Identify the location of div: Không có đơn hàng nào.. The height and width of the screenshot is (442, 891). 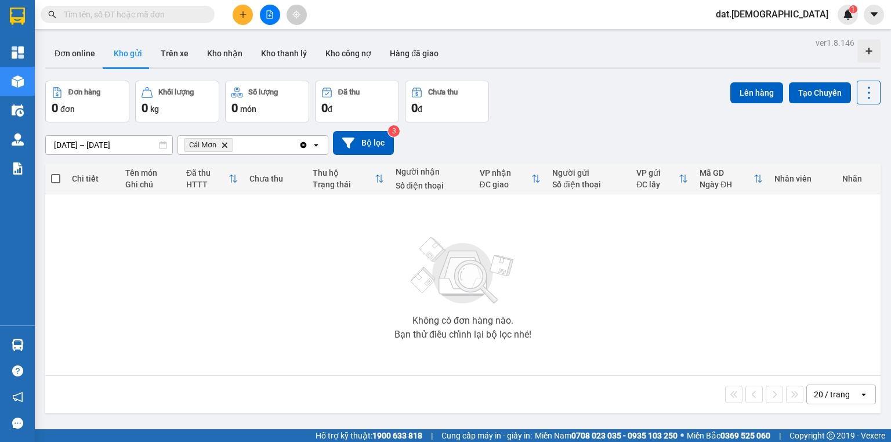
(463, 321).